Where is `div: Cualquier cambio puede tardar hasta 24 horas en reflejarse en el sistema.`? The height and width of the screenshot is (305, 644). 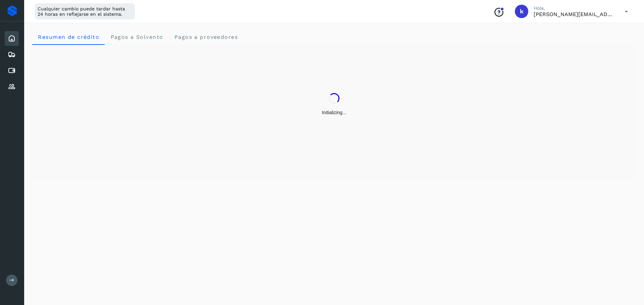 div: Cualquier cambio puede tardar hasta 24 horas en reflejarse en el sistema. is located at coordinates (85, 12).